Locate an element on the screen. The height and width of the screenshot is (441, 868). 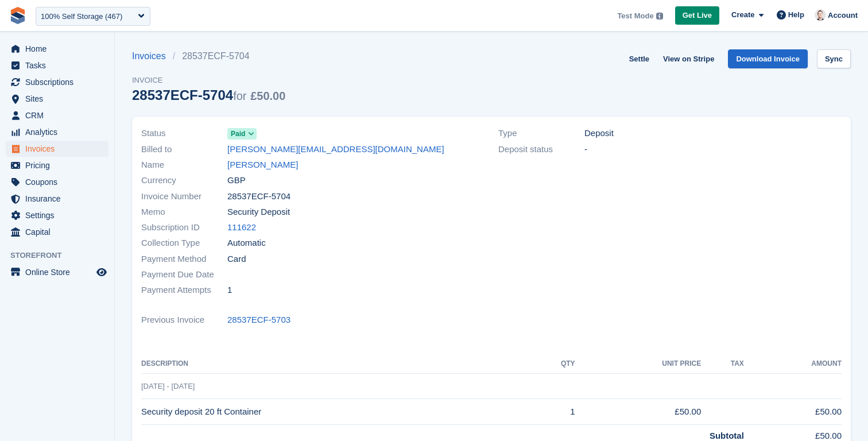
span: Get Live is located at coordinates (697, 16).